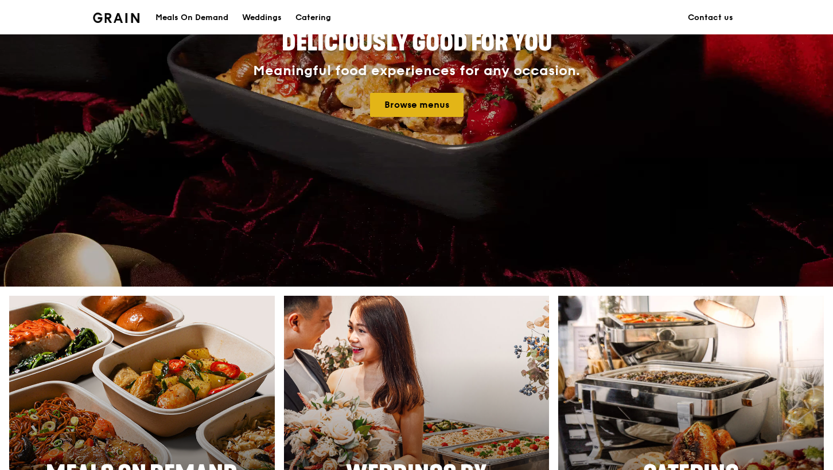  What do you see at coordinates (313, 18) in the screenshot?
I see `a: Catering` at bounding box center [313, 18].